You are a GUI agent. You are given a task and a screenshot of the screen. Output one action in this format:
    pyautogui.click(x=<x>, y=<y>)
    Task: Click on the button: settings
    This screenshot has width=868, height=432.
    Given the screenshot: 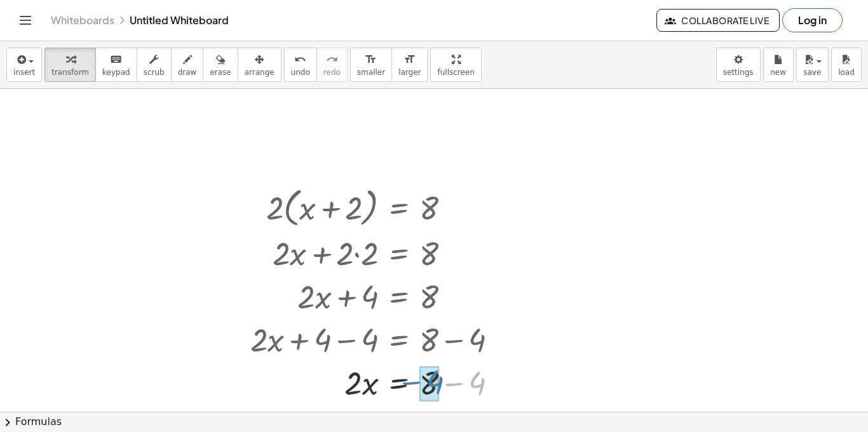 What is the action you would take?
    pyautogui.click(x=738, y=65)
    